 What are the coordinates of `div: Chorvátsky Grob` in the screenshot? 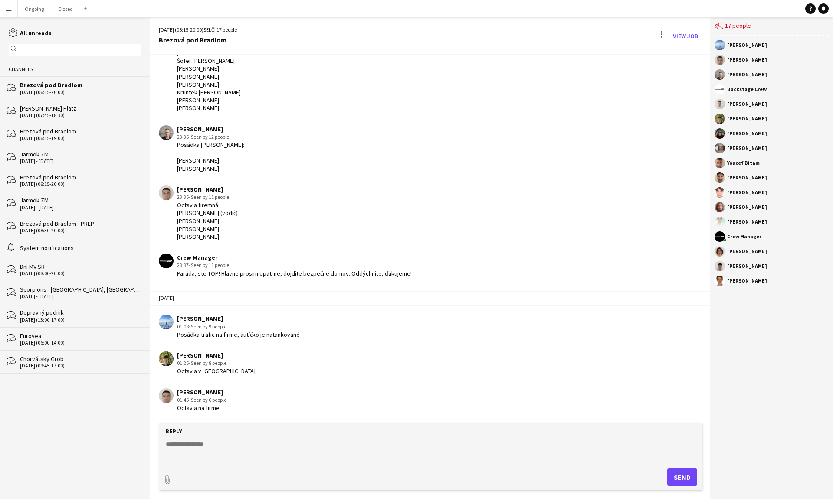 It's located at (81, 359).